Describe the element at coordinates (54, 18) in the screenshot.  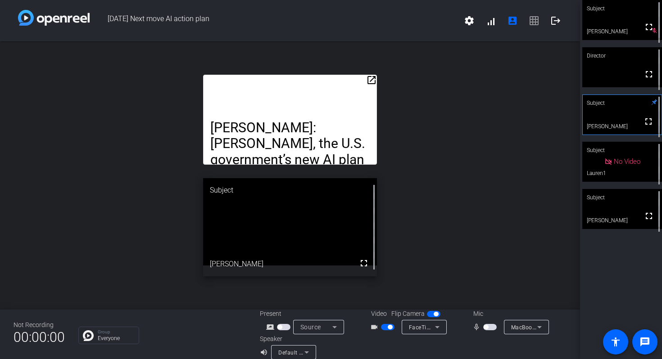
I see `img: white-gradient.svg` at that location.